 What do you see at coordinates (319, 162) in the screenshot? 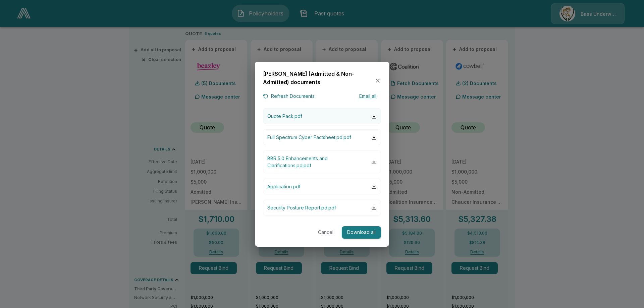
I see `p: BBR 5.0 Enhancements and Clarifications.pd.pdf` at bounding box center [319, 162].